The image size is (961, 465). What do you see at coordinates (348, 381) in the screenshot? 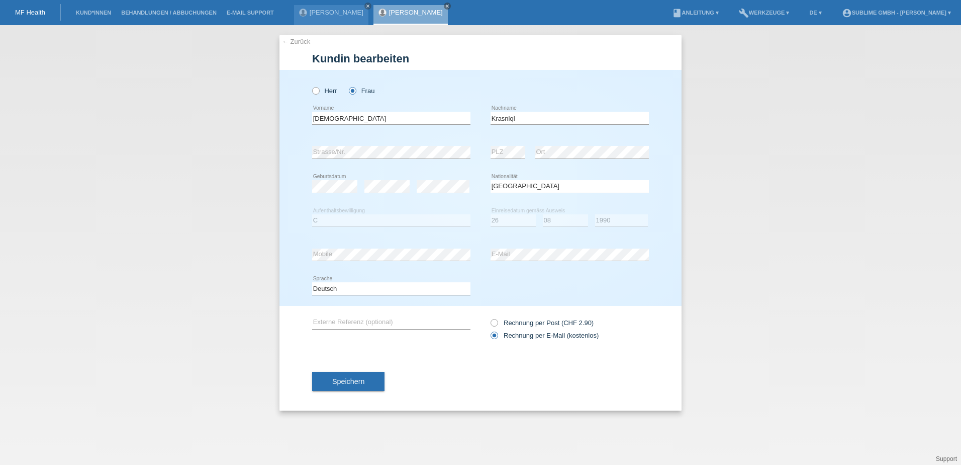
I see `span: Speichern` at bounding box center [348, 381].